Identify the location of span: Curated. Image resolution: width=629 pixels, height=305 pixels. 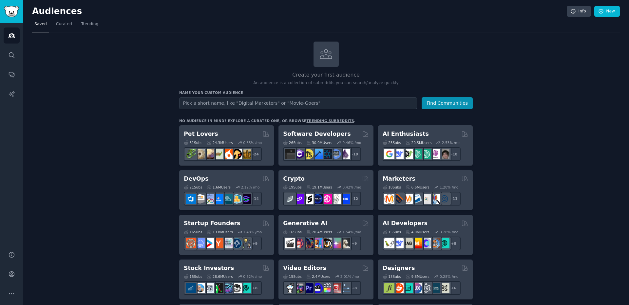
(64, 24).